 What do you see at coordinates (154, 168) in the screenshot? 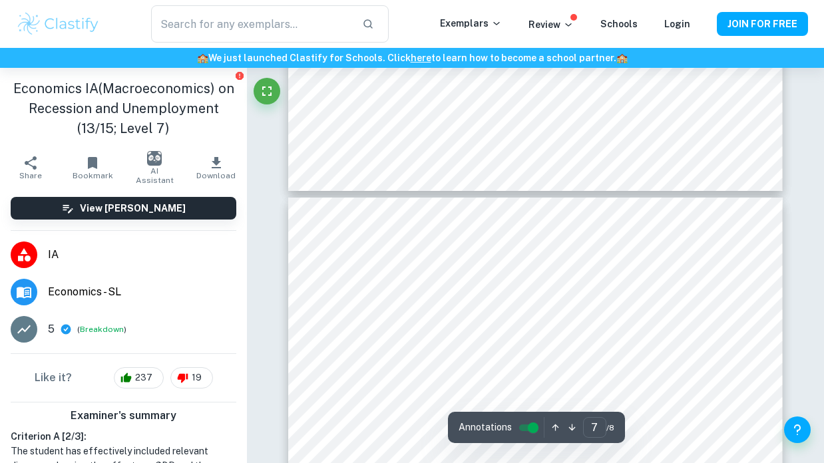
I see `button: AI Assistant` at bounding box center [154, 168].